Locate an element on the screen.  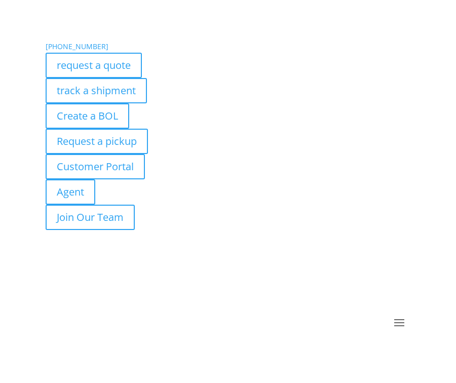
a: Customer Portal is located at coordinates (95, 167).